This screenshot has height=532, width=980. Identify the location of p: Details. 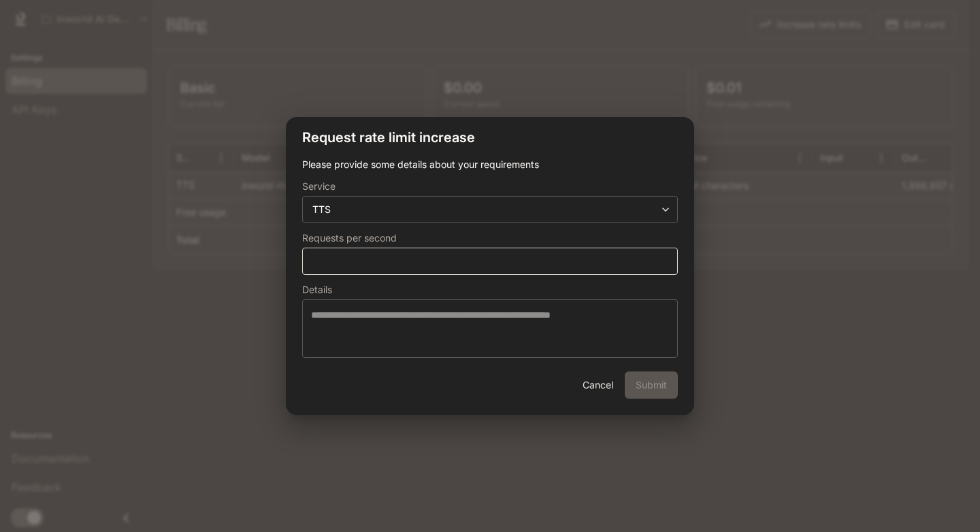
(318, 290).